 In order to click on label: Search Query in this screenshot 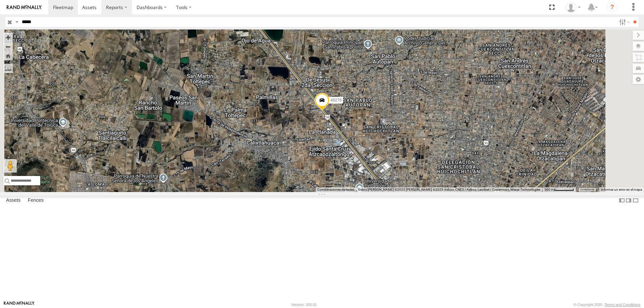, I will do `click(17, 22)`.